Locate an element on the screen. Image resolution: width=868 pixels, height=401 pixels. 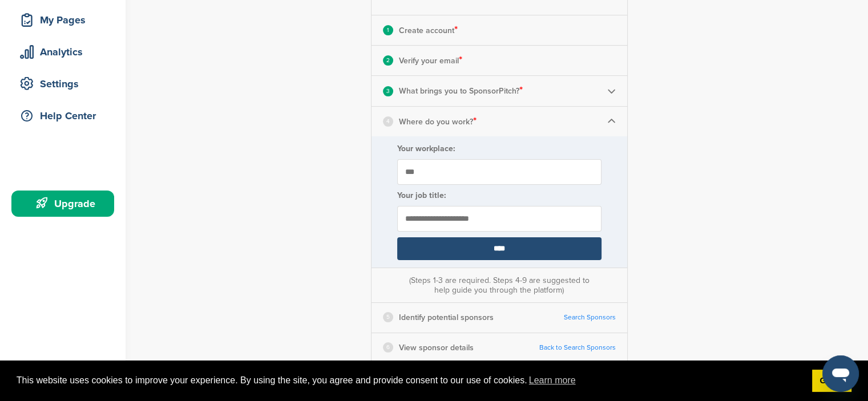
div: 6 is located at coordinates (388, 348).